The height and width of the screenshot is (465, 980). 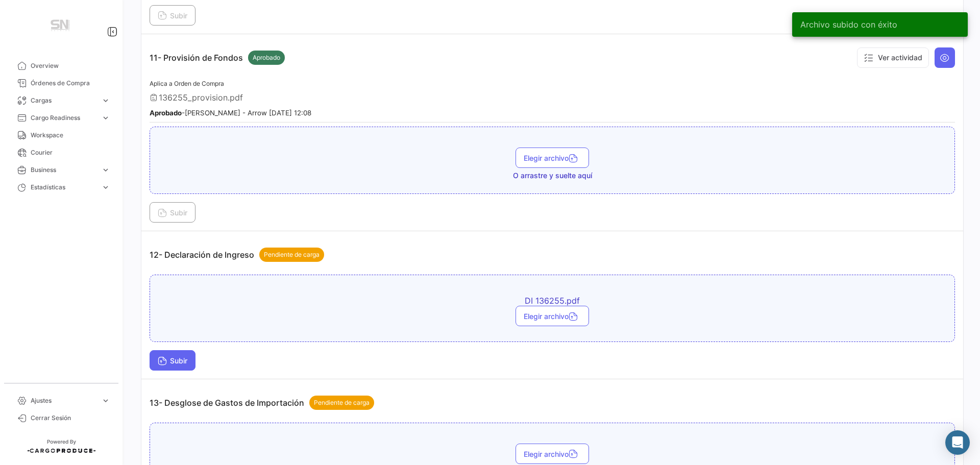 I want to click on span: DI 136255.pdf, so click(x=552, y=301).